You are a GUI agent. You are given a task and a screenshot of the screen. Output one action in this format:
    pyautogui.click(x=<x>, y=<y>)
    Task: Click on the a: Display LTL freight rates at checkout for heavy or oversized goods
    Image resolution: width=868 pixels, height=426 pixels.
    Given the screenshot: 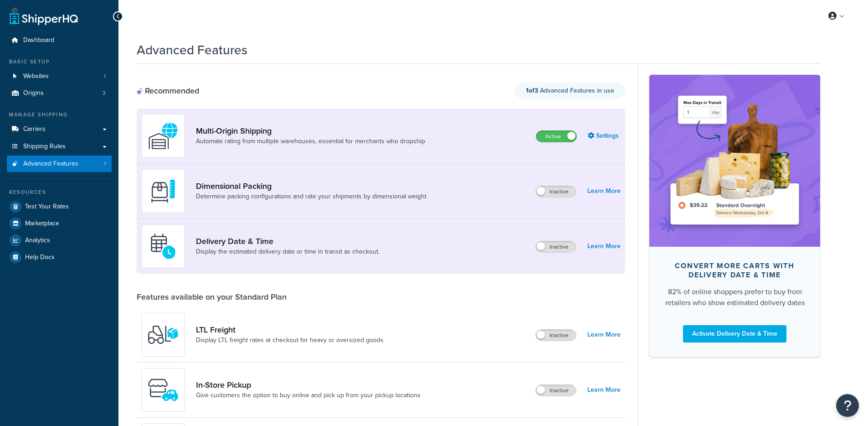 What is the action you would take?
    pyautogui.click(x=290, y=340)
    